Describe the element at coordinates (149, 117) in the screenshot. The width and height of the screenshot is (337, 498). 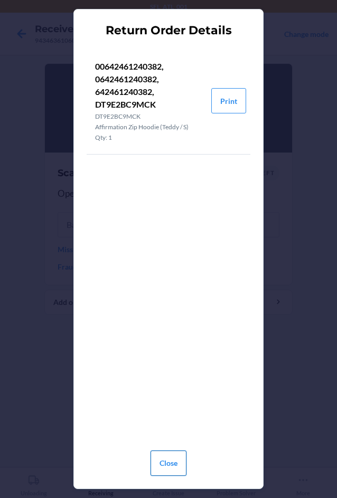
I see `p: DT9E2BC9MCK` at that location.